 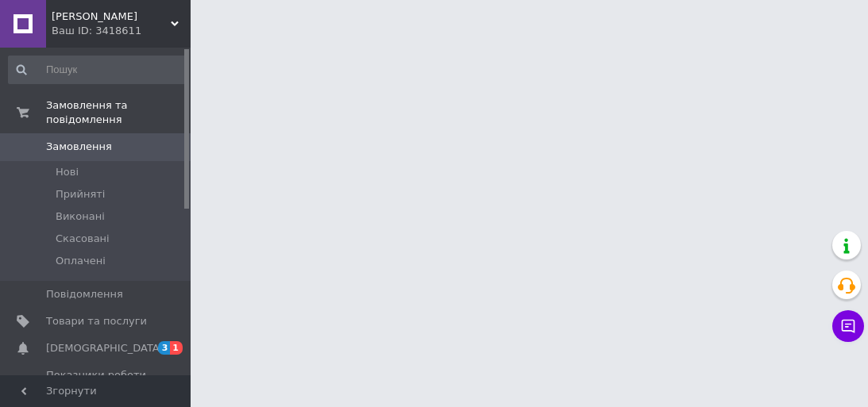 I want to click on span: Виконані, so click(x=81, y=217).